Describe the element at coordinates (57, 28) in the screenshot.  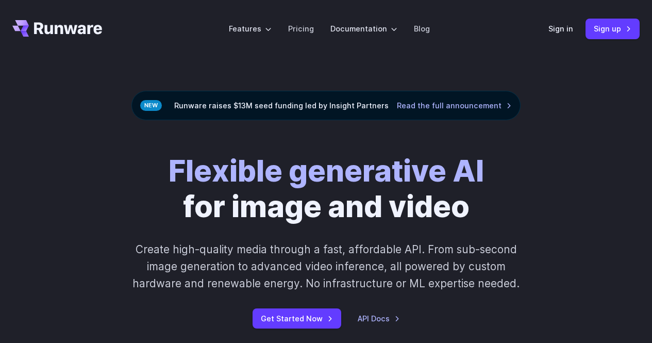
I see `a: Go to /` at that location.